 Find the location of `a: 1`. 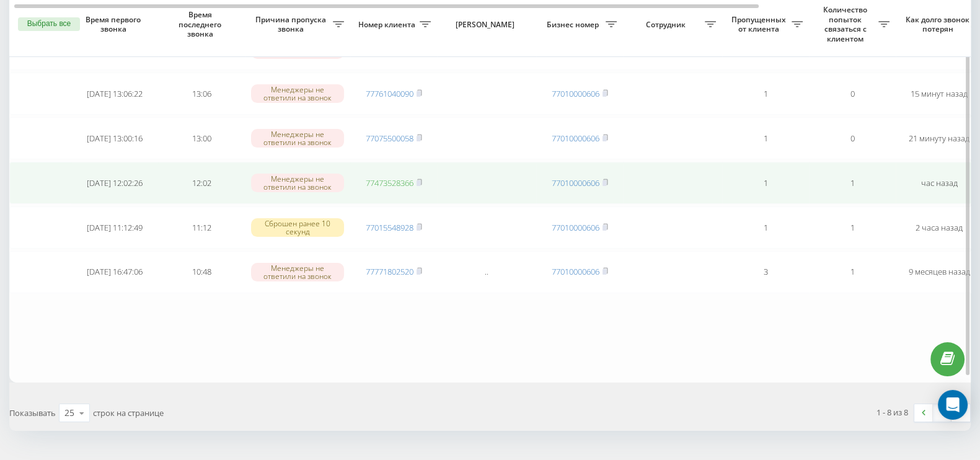

a: 1 is located at coordinates (942, 413).